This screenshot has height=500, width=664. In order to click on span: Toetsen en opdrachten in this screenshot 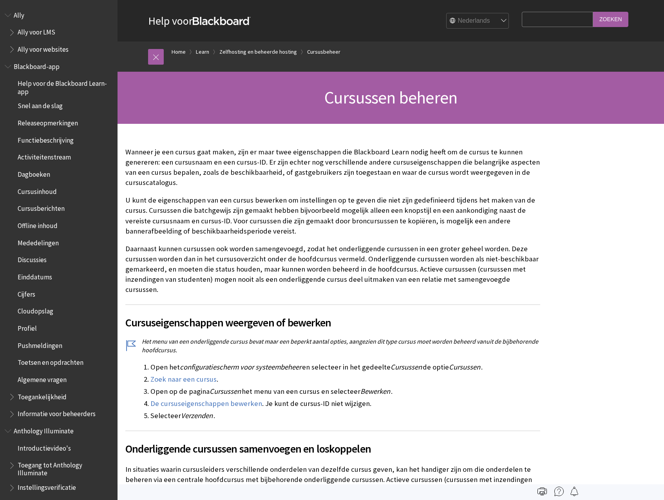, I will do `click(51, 361)`.